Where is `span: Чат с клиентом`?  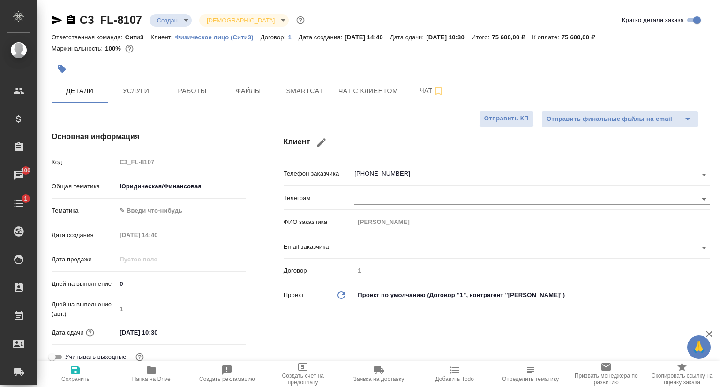
span: Чат с клиентом is located at coordinates (368, 91).